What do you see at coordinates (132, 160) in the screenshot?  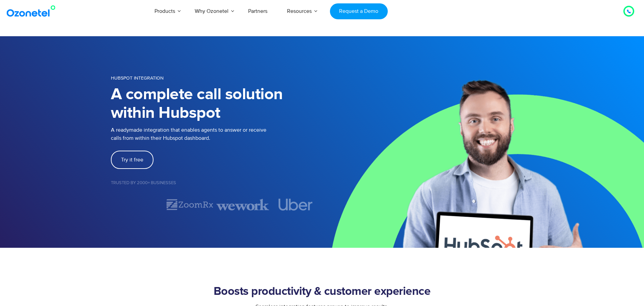 I see `a: Try it free` at bounding box center [132, 160].